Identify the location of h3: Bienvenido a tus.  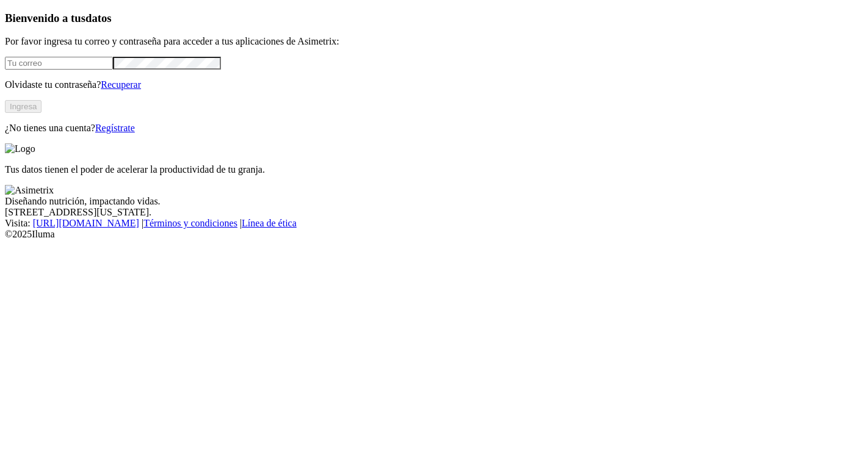
(434, 18).